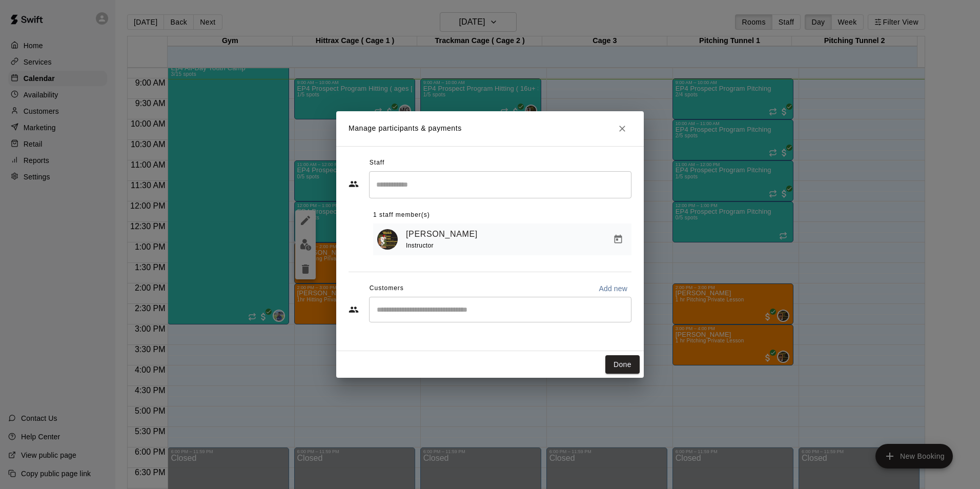  What do you see at coordinates (387, 239) in the screenshot?
I see `div: Melvin Garcia` at bounding box center [387, 239].